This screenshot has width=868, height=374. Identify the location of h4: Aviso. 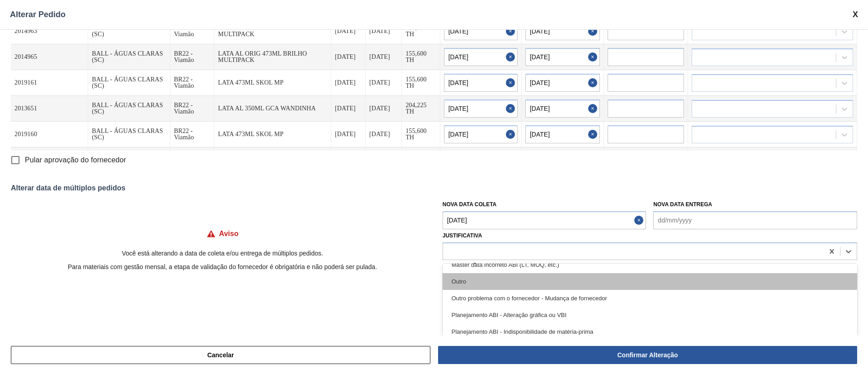
(228, 233).